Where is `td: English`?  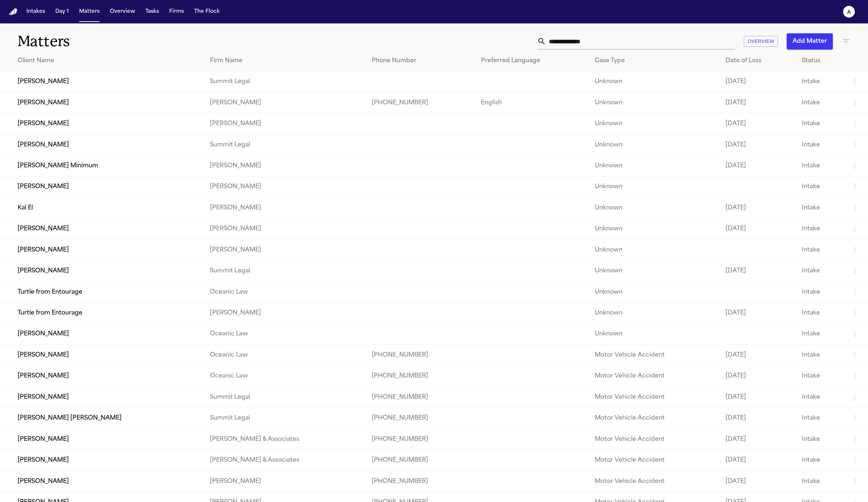 td: English is located at coordinates (532, 102).